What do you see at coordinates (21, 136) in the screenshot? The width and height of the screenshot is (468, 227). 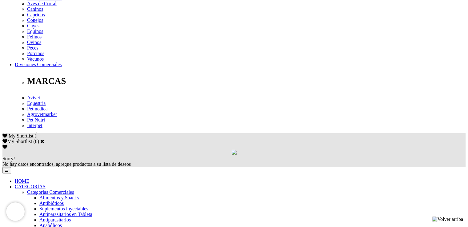 I see `span: My Shortlist` at bounding box center [21, 136].